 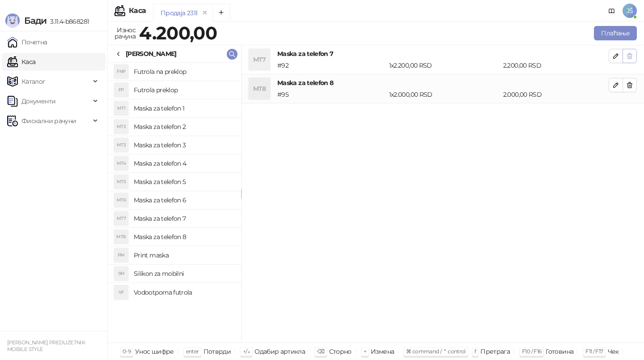 I want to click on h4: Maska za telefon 1, so click(x=184, y=109).